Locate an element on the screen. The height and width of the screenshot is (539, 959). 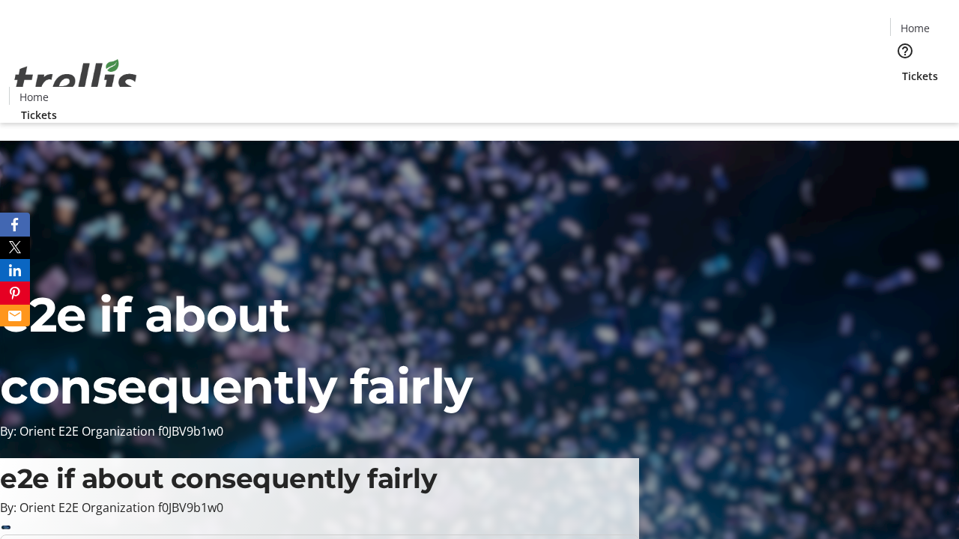
img: Orient E2E Organization f0JBV9b1w0's Logo is located at coordinates (76, 80).